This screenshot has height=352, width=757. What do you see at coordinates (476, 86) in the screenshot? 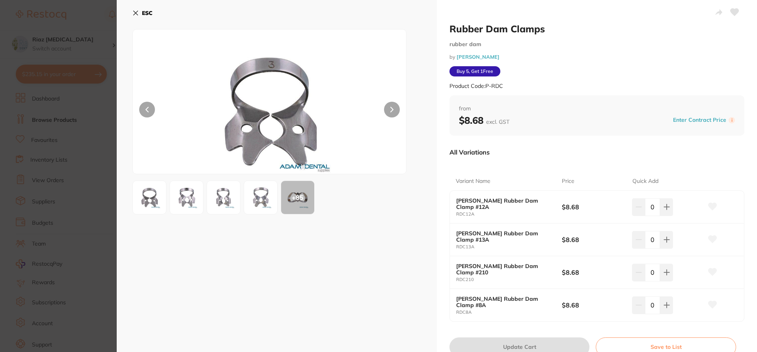
I see `small: Product Code: P-RDC` at bounding box center [476, 86].